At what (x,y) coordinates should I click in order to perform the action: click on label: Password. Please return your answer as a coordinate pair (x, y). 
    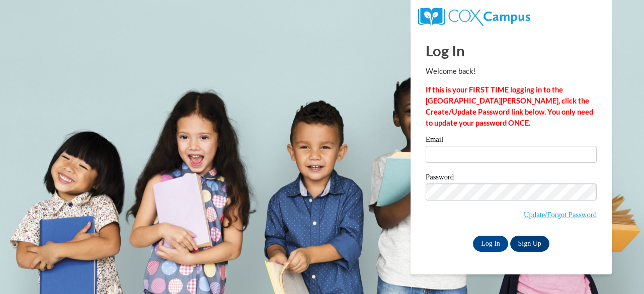
    Looking at the image, I should click on (511, 178).